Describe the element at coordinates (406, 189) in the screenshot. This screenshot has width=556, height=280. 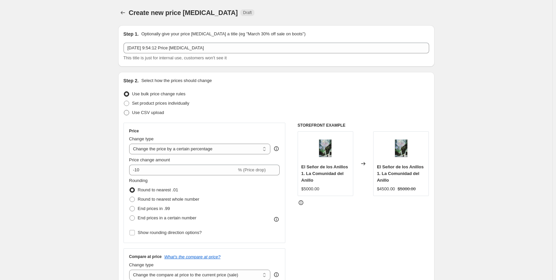
I see `strike: $5000.00` at that location.